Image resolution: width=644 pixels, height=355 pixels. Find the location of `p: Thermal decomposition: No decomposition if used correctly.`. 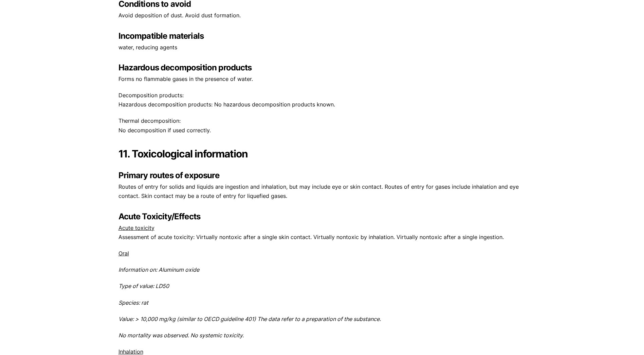

p: Thermal decomposition: No decomposition if used correctly. is located at coordinates (322, 125).